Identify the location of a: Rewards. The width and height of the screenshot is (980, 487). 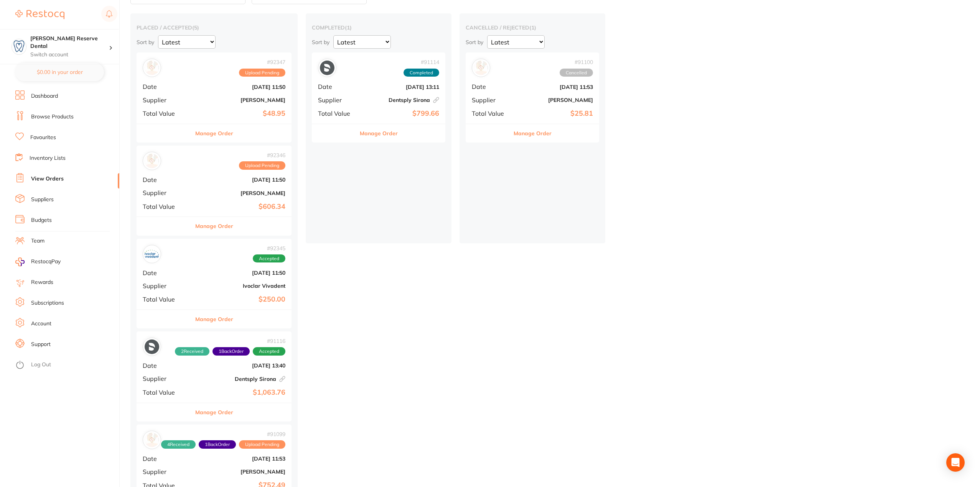
(42, 283).